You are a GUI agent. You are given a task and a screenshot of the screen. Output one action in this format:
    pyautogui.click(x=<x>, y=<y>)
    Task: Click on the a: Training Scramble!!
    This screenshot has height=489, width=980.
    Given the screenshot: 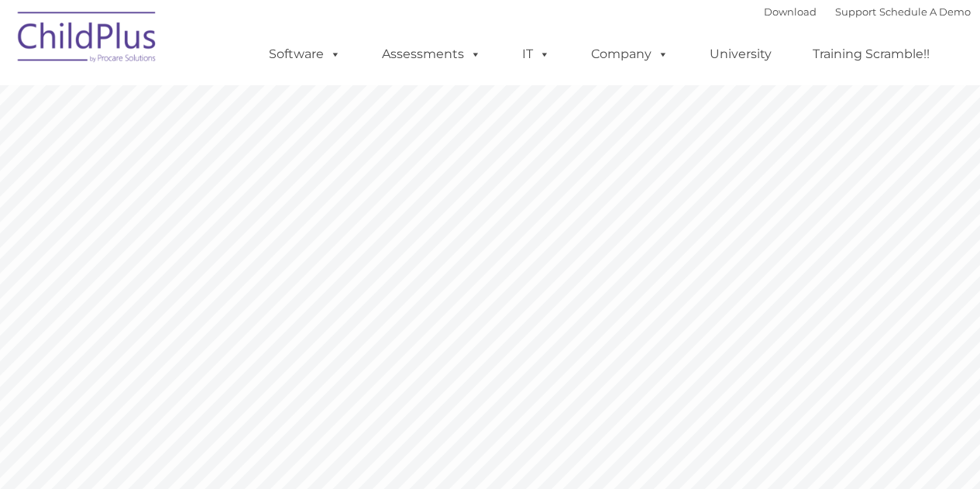 What is the action you would take?
    pyautogui.click(x=871, y=54)
    